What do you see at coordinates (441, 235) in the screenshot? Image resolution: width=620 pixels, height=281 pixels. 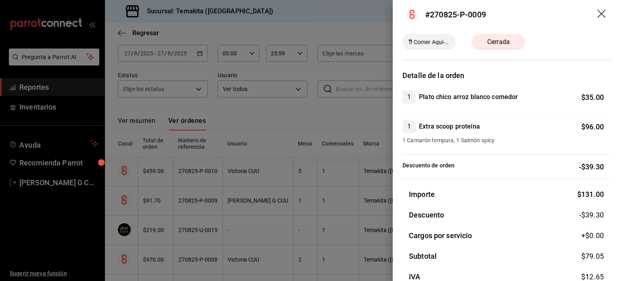 I see `h3: Cargos por servicio` at bounding box center [441, 235].